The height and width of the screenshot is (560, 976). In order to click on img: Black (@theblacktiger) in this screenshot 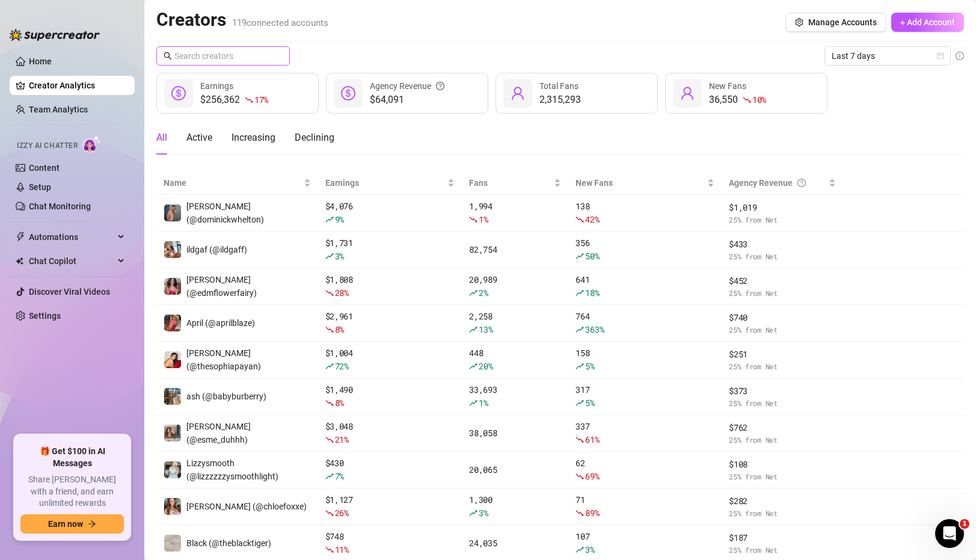, I will do `click(172, 542)`.